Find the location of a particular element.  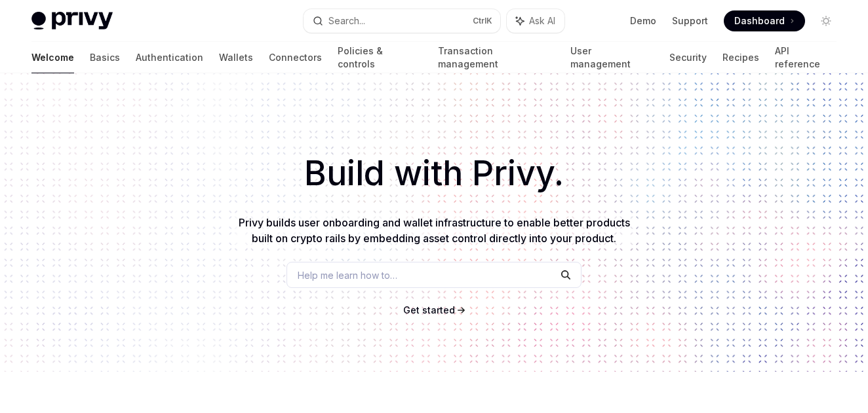

span: Ctrl K is located at coordinates (482, 21).